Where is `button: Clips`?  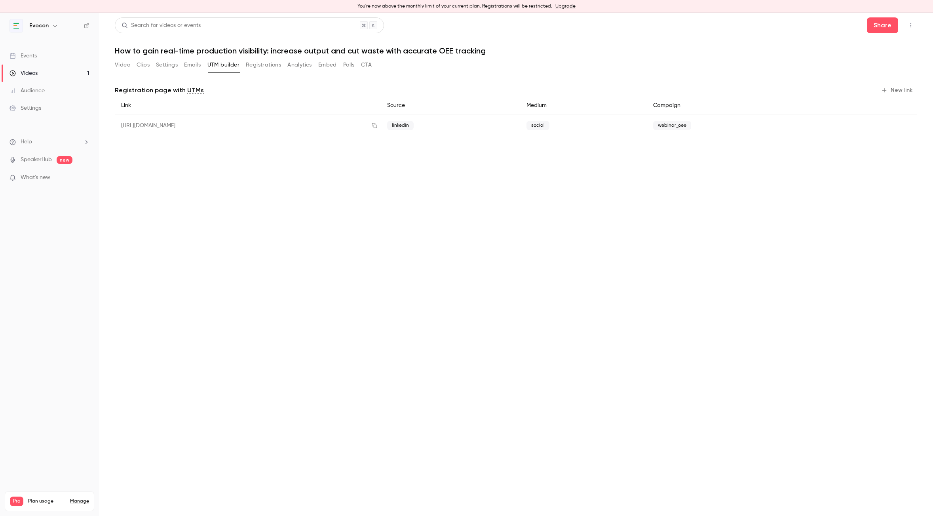
button: Clips is located at coordinates (143, 65).